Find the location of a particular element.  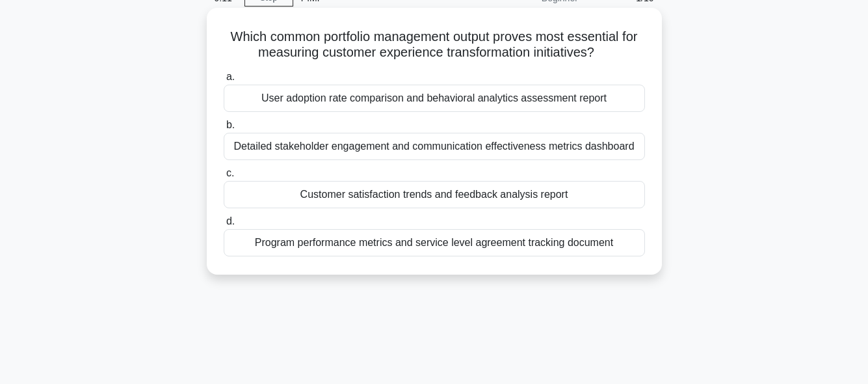

span: c. is located at coordinates (230, 172).